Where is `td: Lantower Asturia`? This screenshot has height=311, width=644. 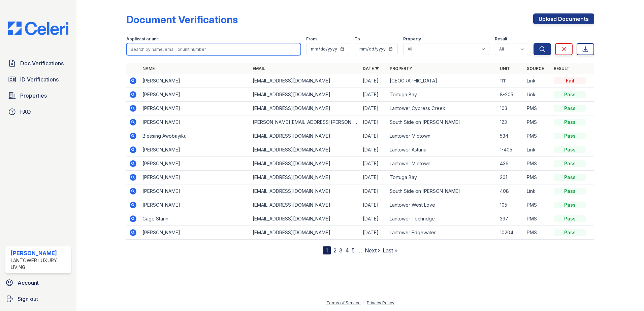 td: Lantower Asturia is located at coordinates (442, 150).